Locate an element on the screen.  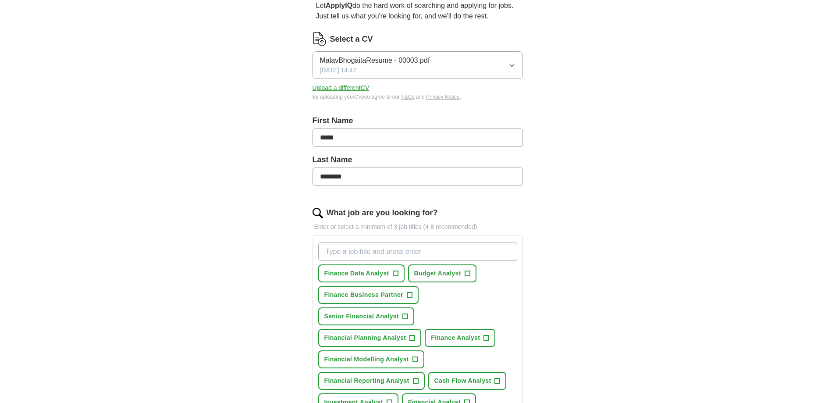
span: Financial Planning Analyst is located at coordinates (365, 337).